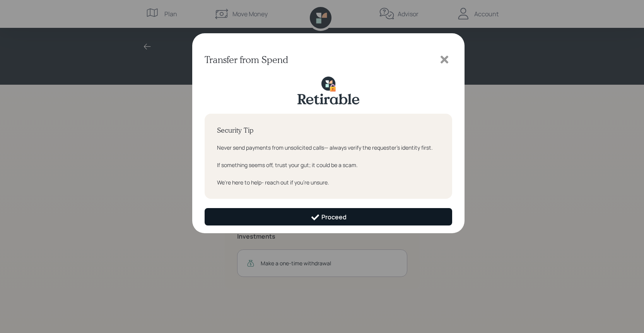 This screenshot has height=333, width=644. What do you see at coordinates (328, 165) in the screenshot?
I see `div: If something seems off, trust your gut; it could be a scam.` at bounding box center [328, 165].